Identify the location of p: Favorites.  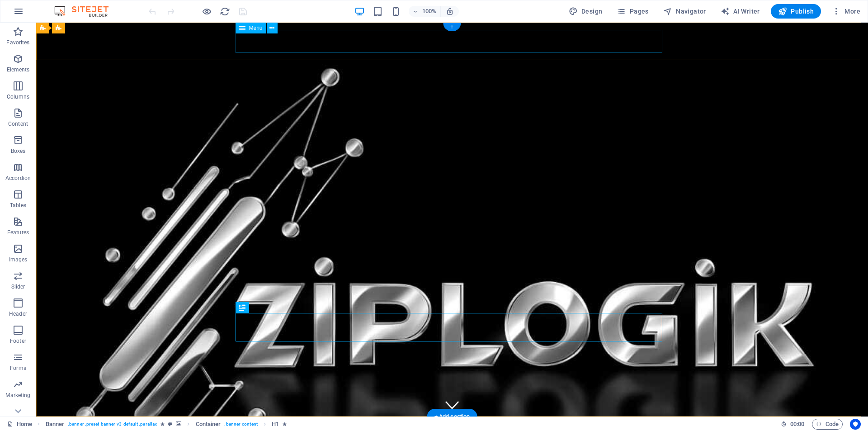
(18, 43).